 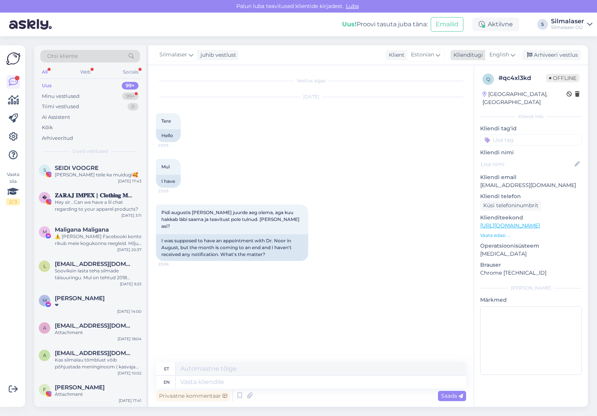 What do you see at coordinates (80, 387) in the screenshot?
I see `span: Frida Brit Noor` at bounding box center [80, 387].